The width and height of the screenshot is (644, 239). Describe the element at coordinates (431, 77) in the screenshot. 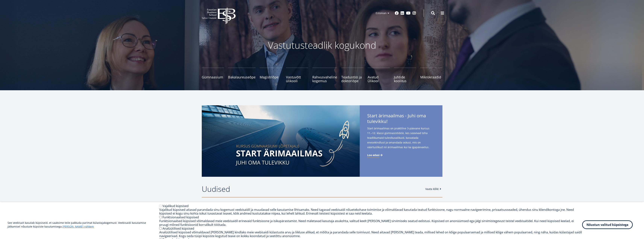

I see `span: Mikrokraadid` at that location.